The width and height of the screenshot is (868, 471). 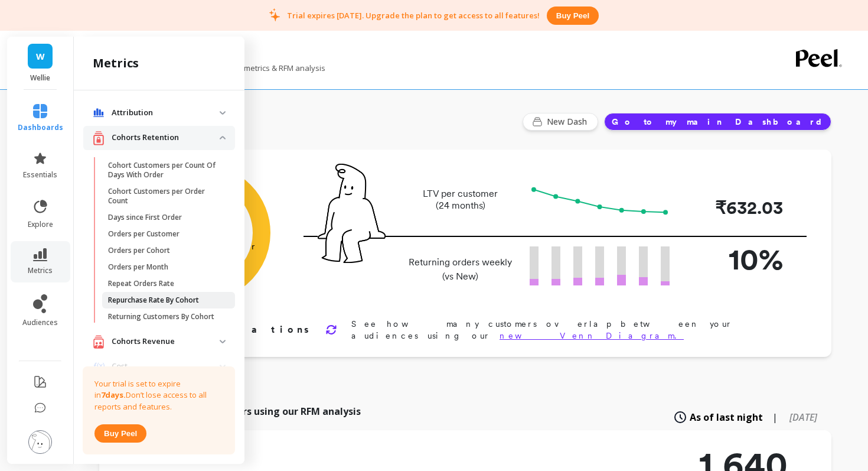 I want to click on span: explore, so click(x=40, y=224).